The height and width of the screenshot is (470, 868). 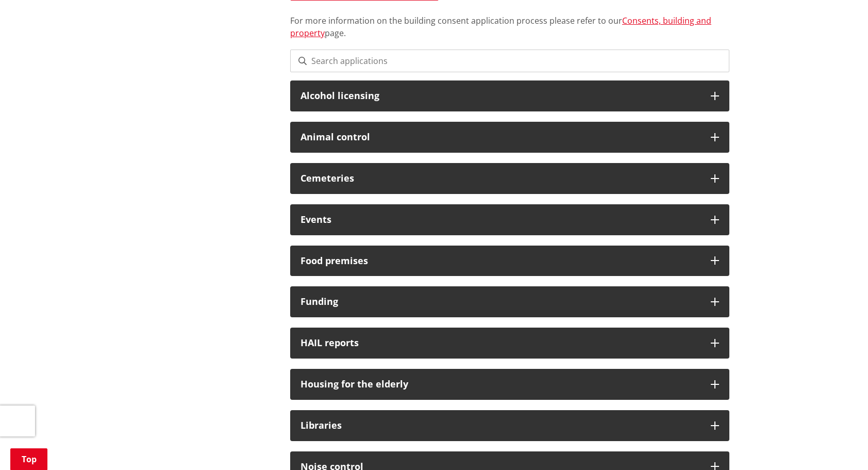 What do you see at coordinates (500, 426) in the screenshot?
I see `h3: Libraries` at bounding box center [500, 426].